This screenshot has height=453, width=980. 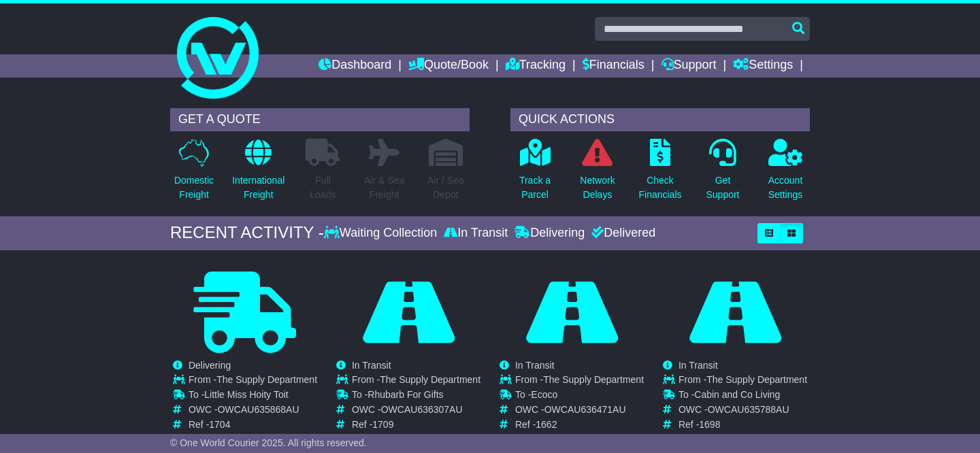 What do you see at coordinates (749, 409) in the screenshot?
I see `span: OWCAU635788AU` at bounding box center [749, 409].